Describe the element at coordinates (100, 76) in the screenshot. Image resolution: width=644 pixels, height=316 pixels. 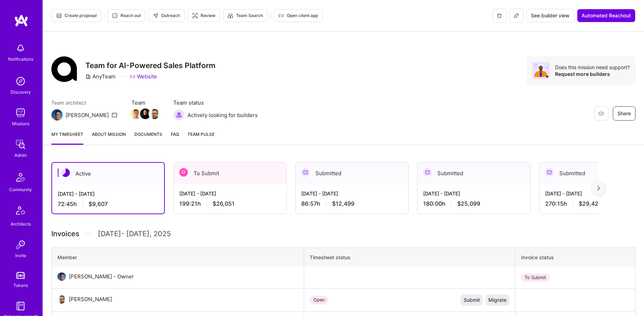
I see `div: AnyTeam` at that location.